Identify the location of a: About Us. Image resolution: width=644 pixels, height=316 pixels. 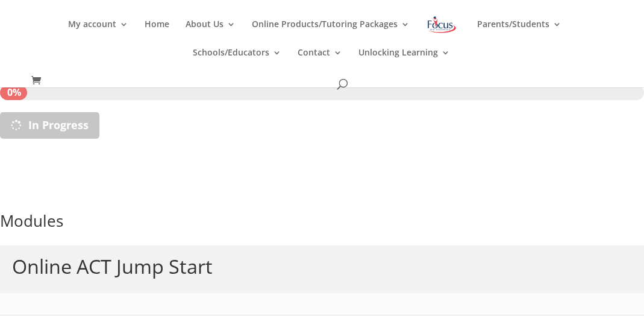
(210, 34).